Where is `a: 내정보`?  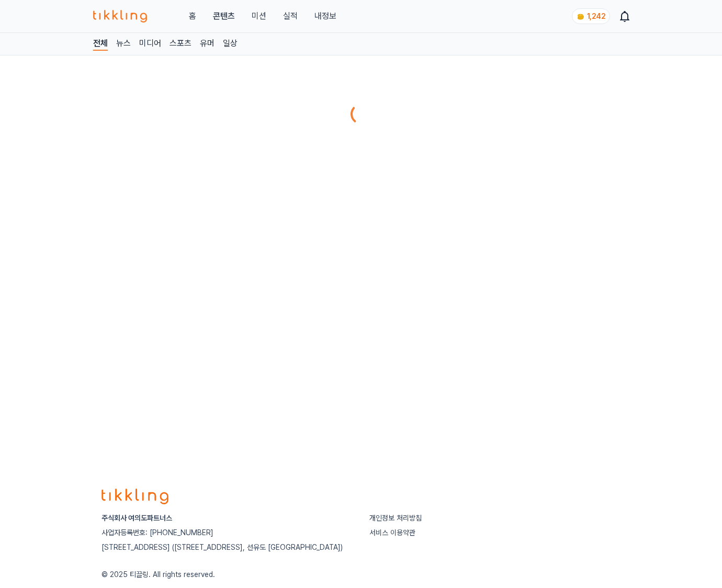
a: 내정보 is located at coordinates (325, 16).